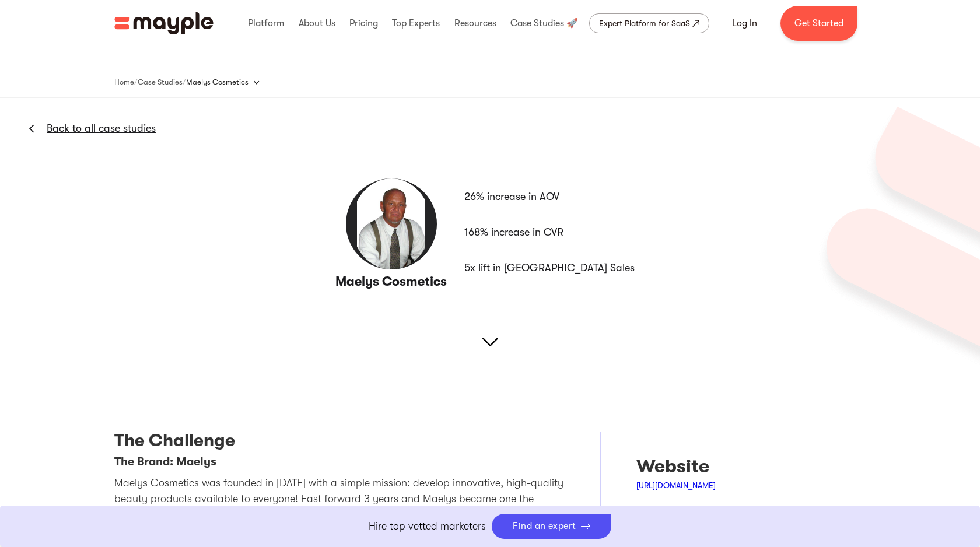  Describe the element at coordinates (340, 443) in the screenshot. I see `h3: The Challenge` at that location.